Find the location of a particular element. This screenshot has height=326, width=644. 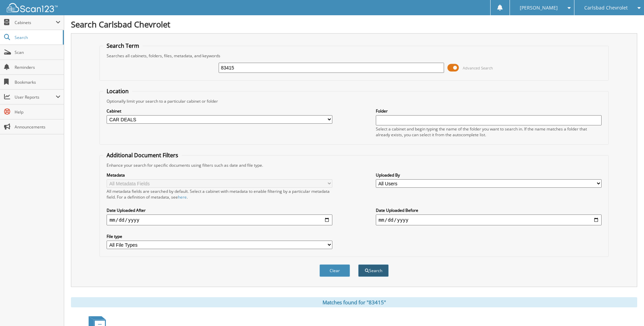

div: Matches found for "83415" is located at coordinates (354, 302).